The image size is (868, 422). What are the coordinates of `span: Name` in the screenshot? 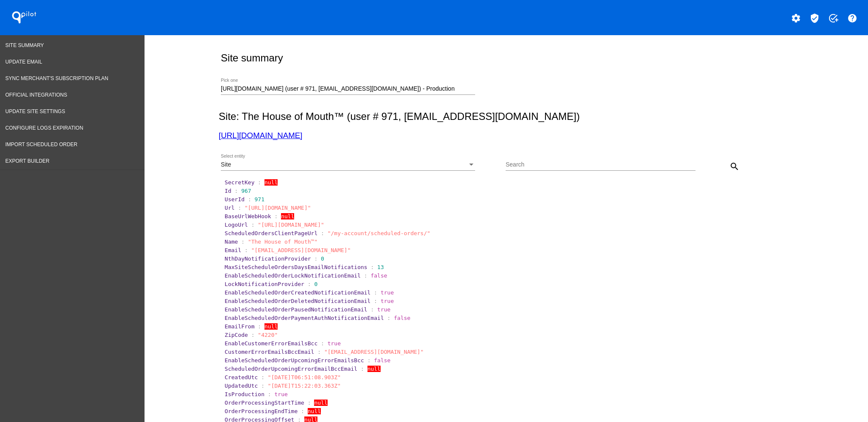 It's located at (231, 242).